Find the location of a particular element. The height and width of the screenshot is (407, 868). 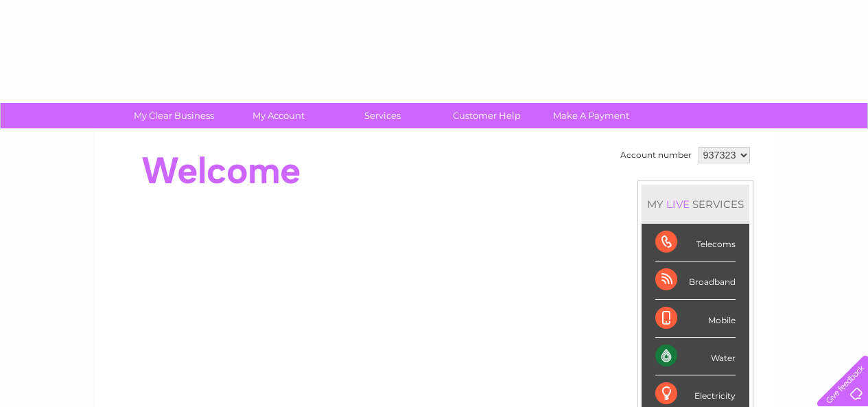

div: Water is located at coordinates (695, 356).